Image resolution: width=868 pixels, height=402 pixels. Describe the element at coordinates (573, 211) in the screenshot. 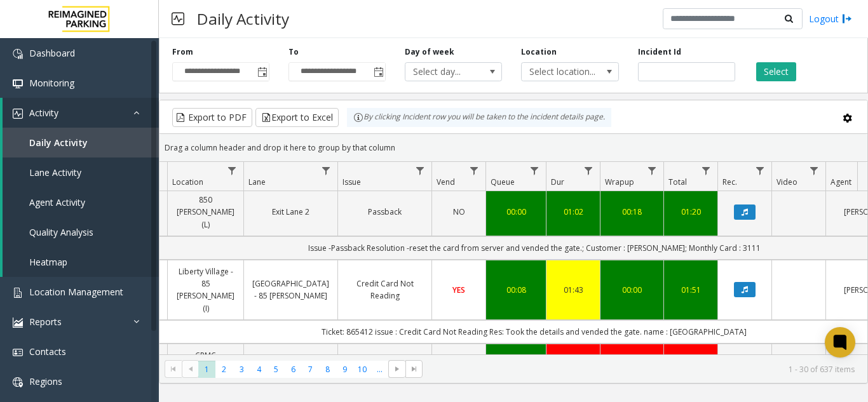

I see `a: 01:02` at that location.